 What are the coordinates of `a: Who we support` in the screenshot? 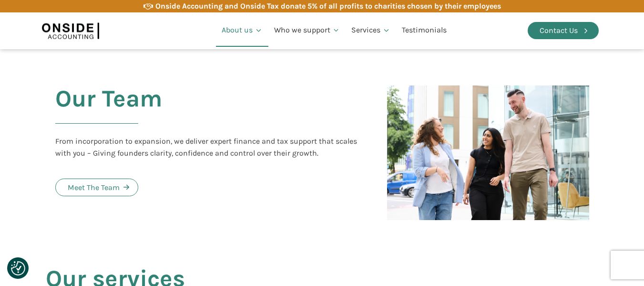 It's located at (307, 31).